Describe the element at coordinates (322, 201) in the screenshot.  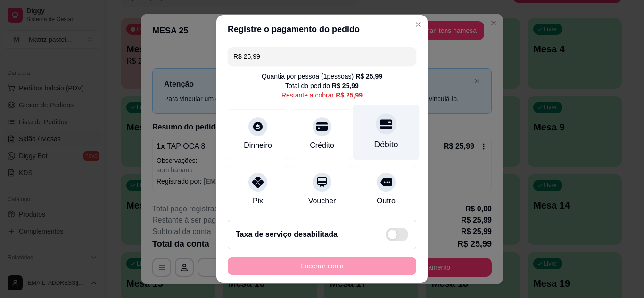
I see `div: Voucher` at that location.